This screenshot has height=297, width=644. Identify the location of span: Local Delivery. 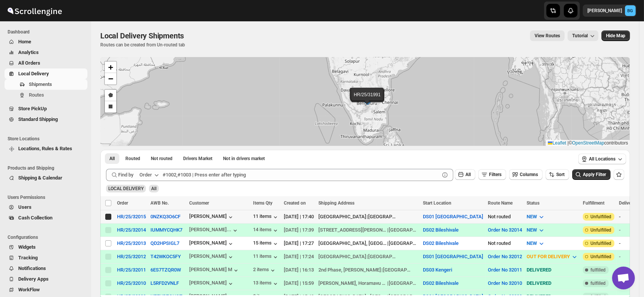
(33, 73).